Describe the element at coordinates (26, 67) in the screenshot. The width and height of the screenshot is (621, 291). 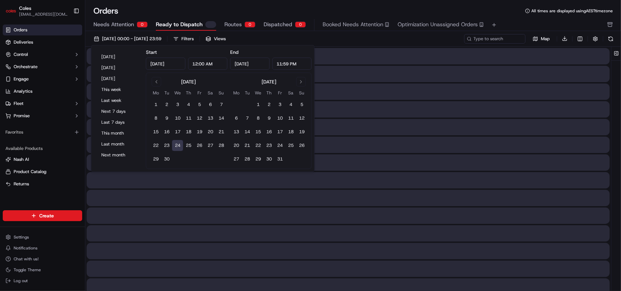
I see `span: Orchestrate` at that location.